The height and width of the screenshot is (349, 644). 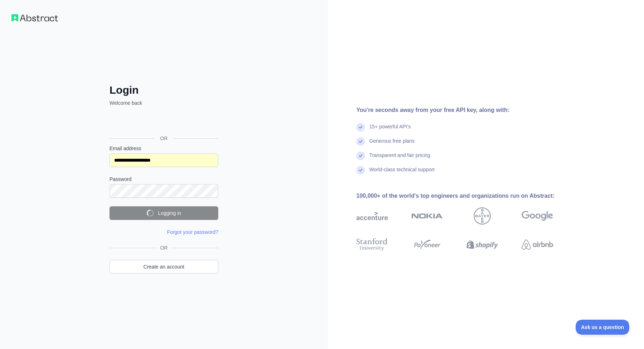 I want to click on img: Workflow, so click(x=35, y=18).